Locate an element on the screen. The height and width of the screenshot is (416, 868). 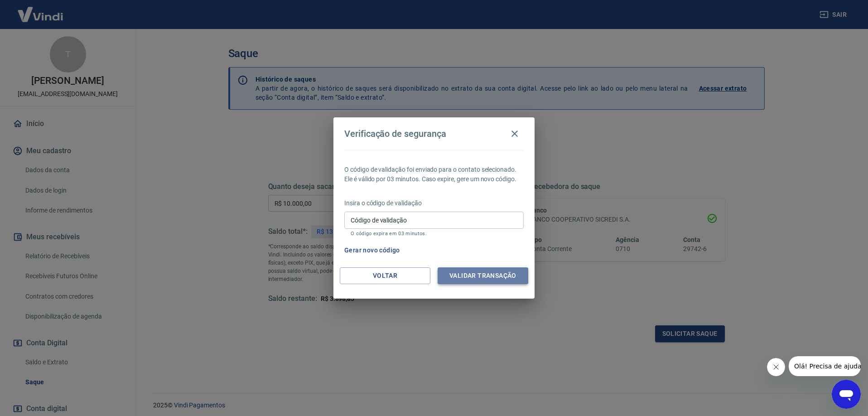
button: Validar transação is located at coordinates (483, 276).